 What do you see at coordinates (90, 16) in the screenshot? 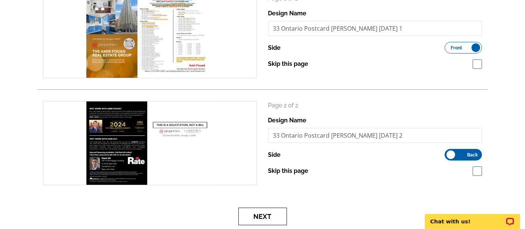
I see `button: Open LiveChat chat widget` at bounding box center [90, 16].